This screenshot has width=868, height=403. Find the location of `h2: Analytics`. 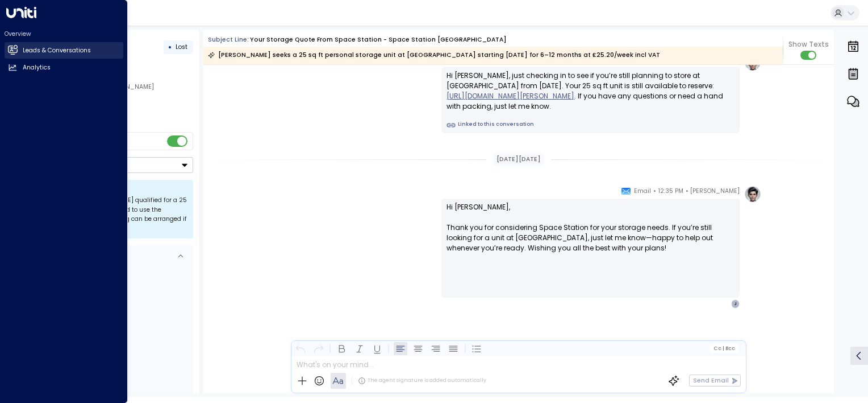

h2: Analytics is located at coordinates (36, 68).